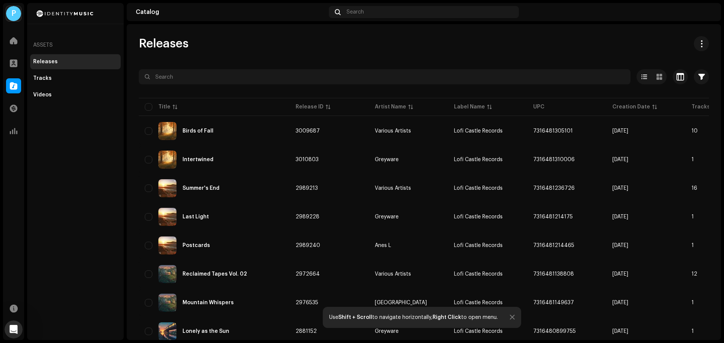 This screenshot has height=343, width=724. I want to click on img: 40d13c50-3e6b-4442-a7f0-fc244029e820, so click(167, 246).